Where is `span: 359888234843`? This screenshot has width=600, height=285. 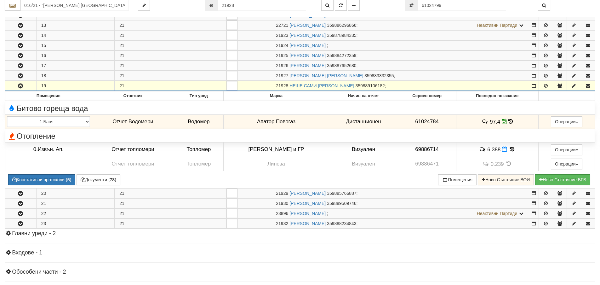 span: 359888234843 is located at coordinates (341, 223).